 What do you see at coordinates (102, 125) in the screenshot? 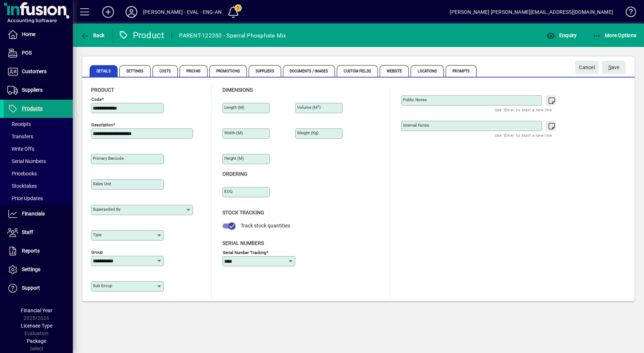
I see `mat-label: Description` at bounding box center [102, 125].